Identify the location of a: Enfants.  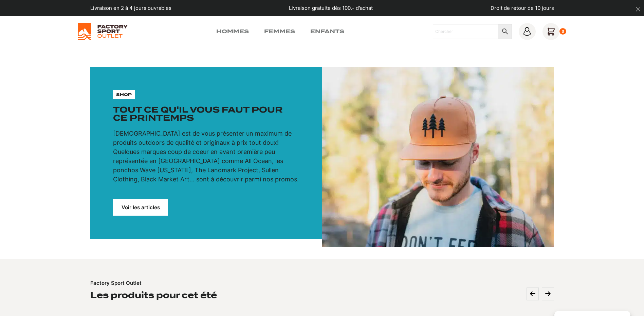
(327, 32).